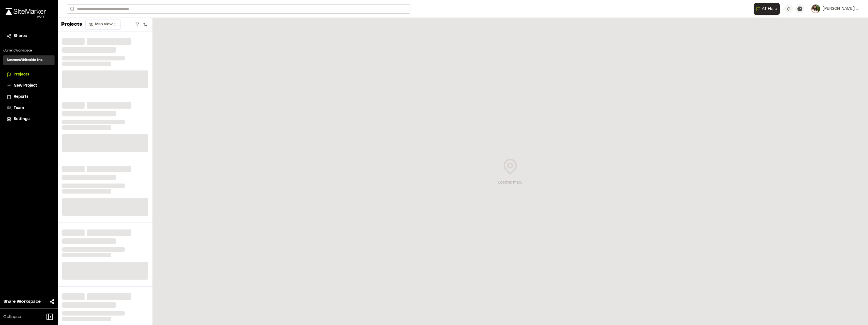  What do you see at coordinates (768, 9) in the screenshot?
I see `div: Open AI Assistant` at bounding box center [768, 9].